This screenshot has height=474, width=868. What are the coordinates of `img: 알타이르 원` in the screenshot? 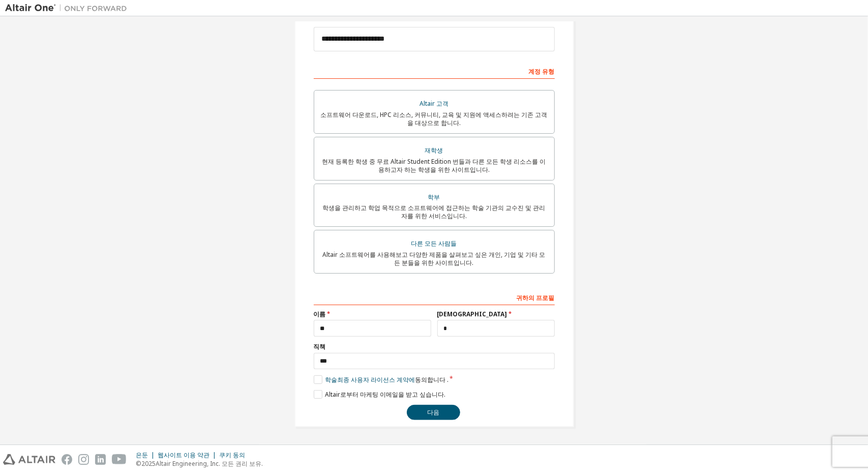 It's located at (69, 8).